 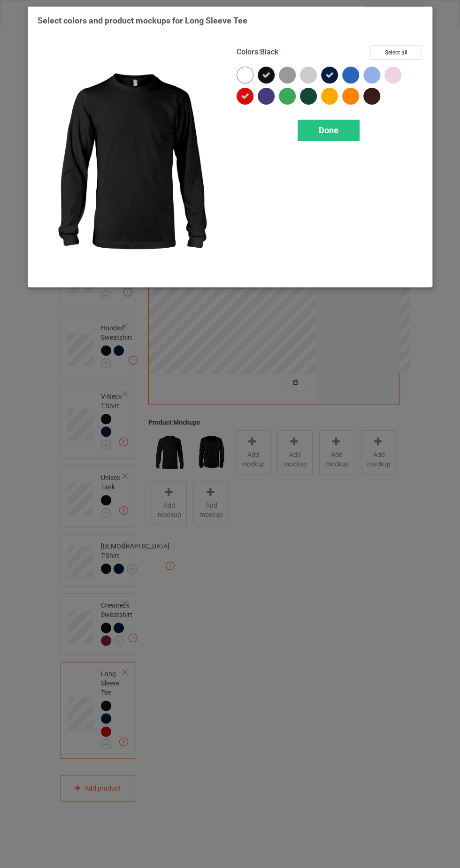 What do you see at coordinates (131, 161) in the screenshot?
I see `img: regular.jpg` at bounding box center [131, 161].